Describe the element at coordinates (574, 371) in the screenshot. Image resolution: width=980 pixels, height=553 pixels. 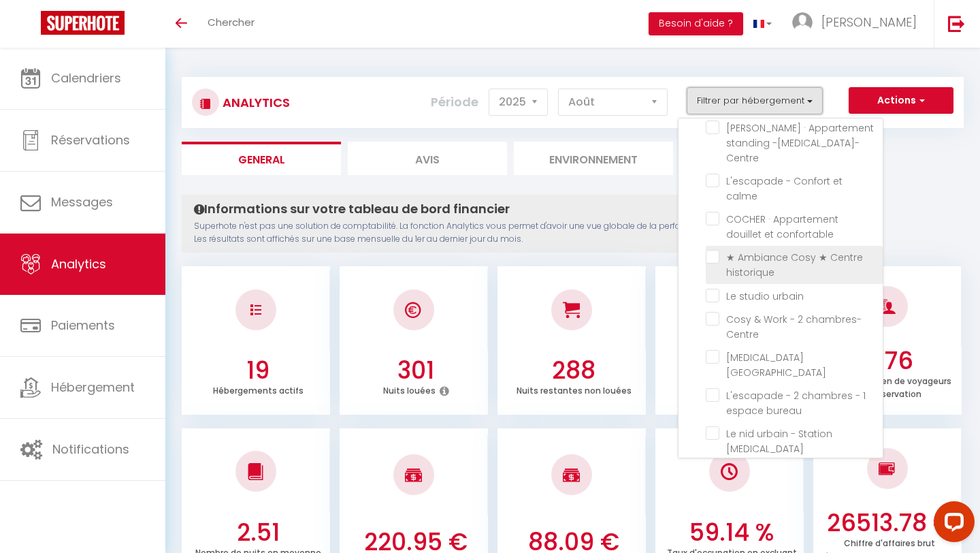
I see `h3: 288` at that location.